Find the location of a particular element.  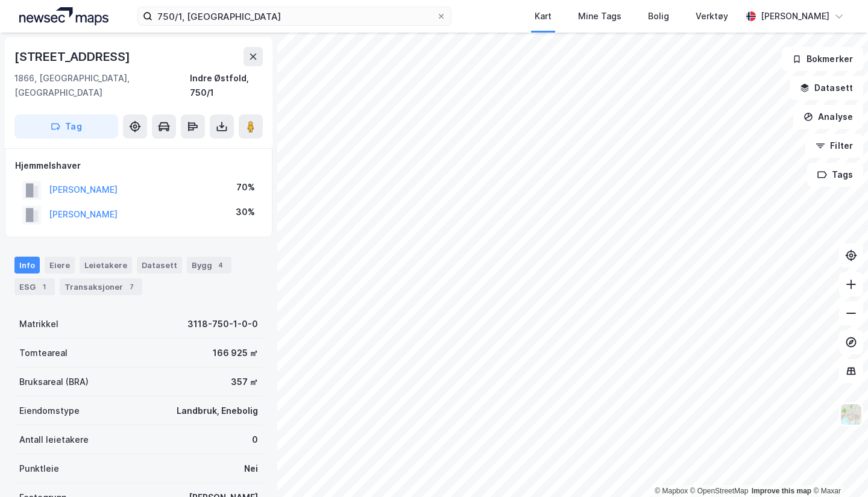

div: Punktleie is located at coordinates (39, 469).